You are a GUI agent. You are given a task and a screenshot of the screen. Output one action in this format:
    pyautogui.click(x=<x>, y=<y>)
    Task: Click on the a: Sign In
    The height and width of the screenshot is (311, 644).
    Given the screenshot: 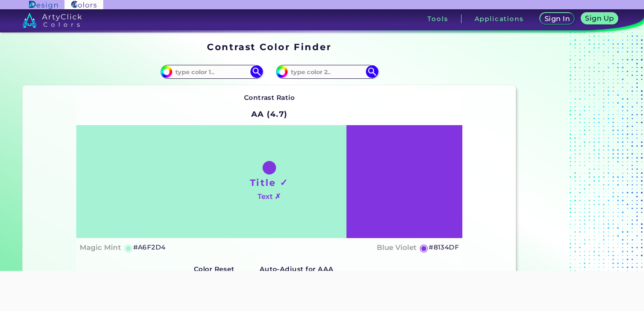 What is the action you would take?
    pyautogui.click(x=557, y=18)
    